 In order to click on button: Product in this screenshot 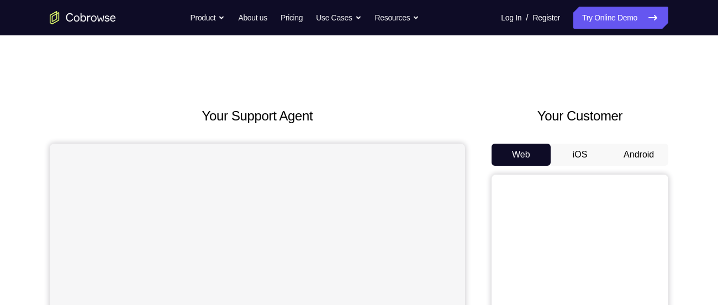, I will do `click(208, 18)`.